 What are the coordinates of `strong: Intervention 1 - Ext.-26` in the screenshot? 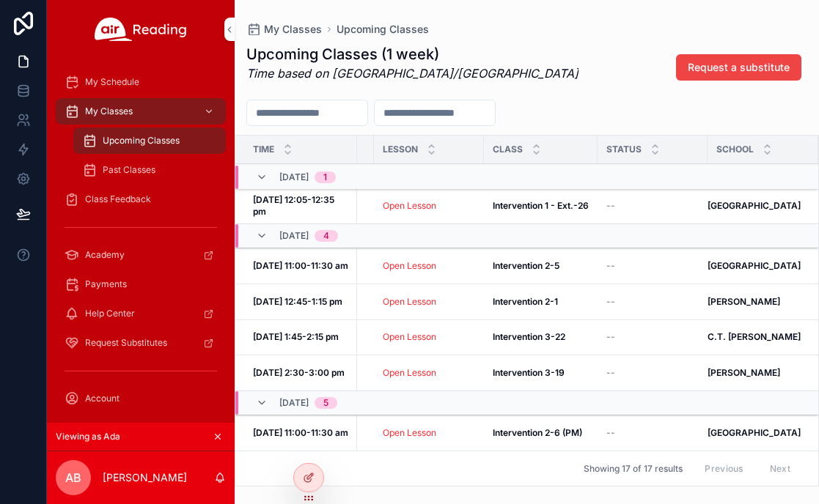 It's located at (540, 205).